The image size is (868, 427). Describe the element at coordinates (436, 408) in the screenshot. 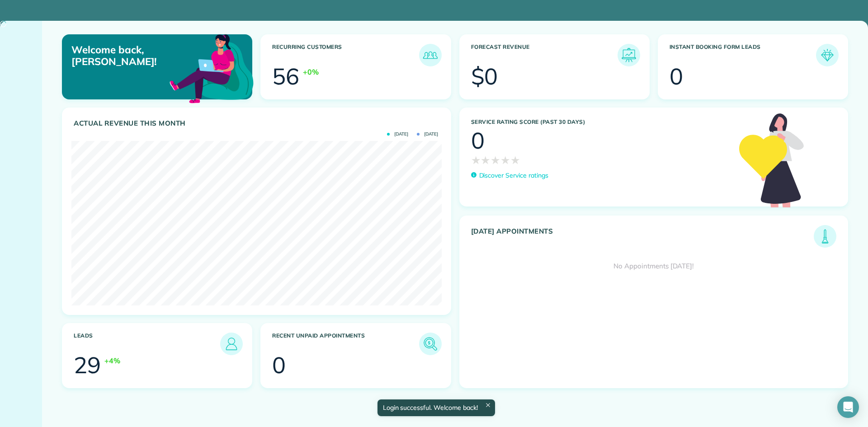

I see `div: Login successful. Welcome back!` at that location.